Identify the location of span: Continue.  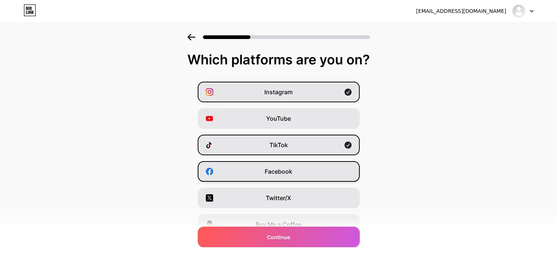
(278, 237).